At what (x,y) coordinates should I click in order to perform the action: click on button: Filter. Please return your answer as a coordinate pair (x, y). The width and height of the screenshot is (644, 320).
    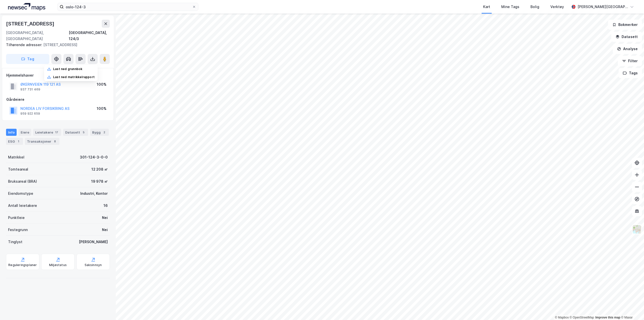
    Looking at the image, I should click on (630, 61).